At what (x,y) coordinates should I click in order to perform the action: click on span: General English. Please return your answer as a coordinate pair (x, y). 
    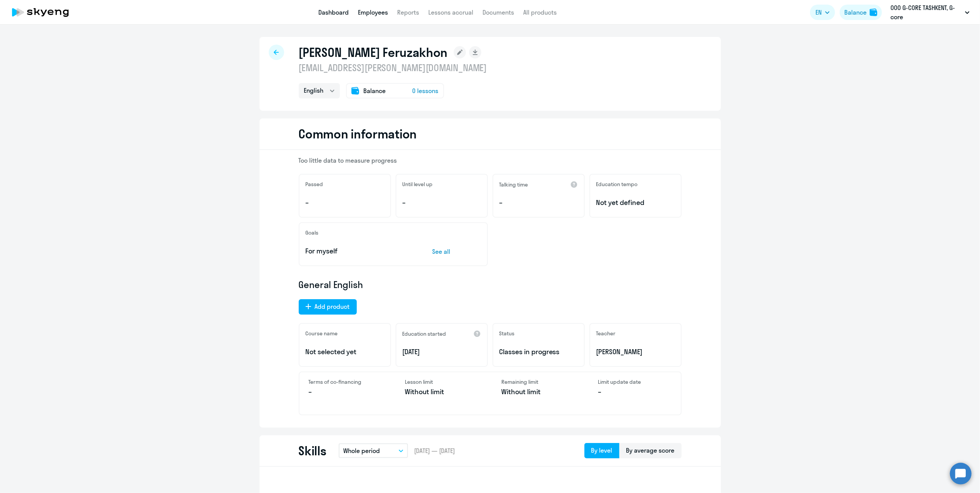
    Looking at the image, I should click on (331, 285).